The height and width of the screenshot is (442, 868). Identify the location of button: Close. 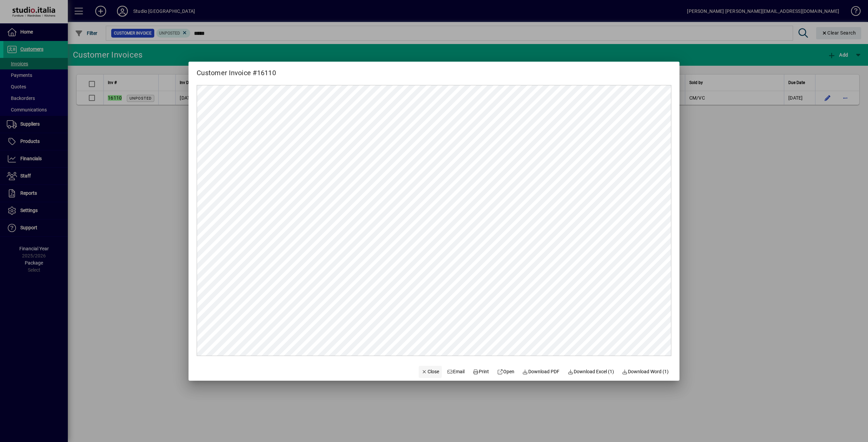
(430, 372).